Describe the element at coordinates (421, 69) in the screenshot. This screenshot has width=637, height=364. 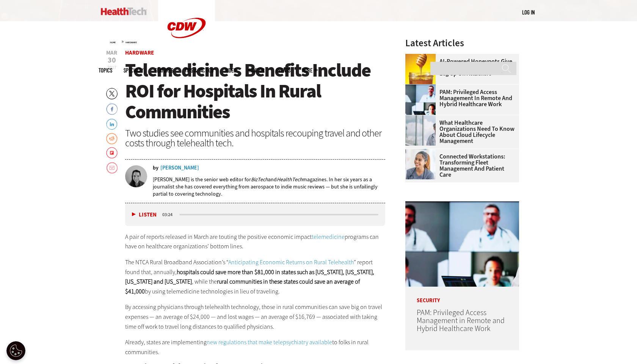
I see `img: jar of honey with a honey dipper` at that location.